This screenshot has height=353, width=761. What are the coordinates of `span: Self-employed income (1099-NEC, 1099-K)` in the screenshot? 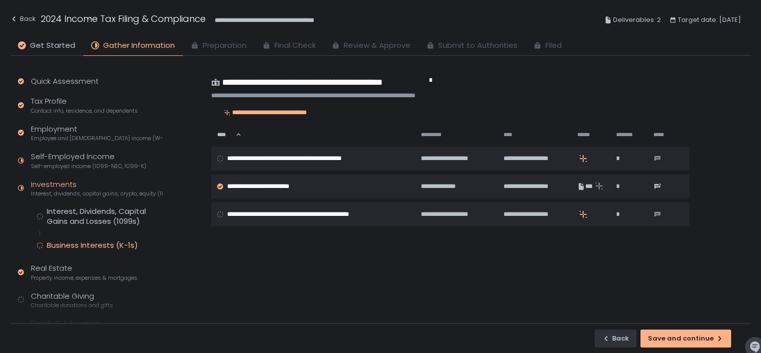 It's located at (89, 166).